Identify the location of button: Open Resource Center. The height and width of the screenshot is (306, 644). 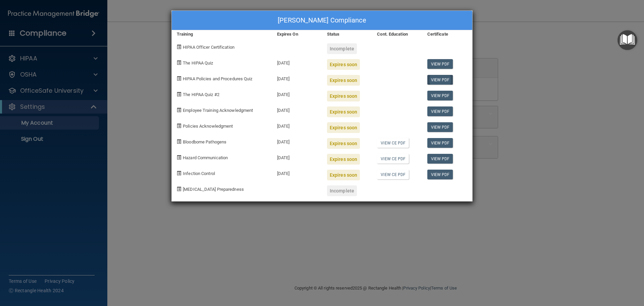
(627, 40).